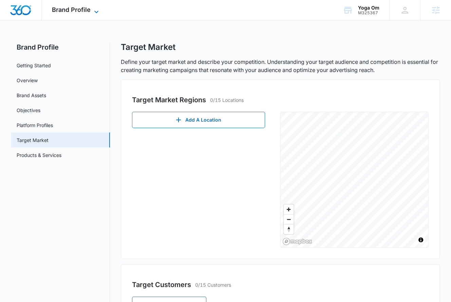  Describe the element at coordinates (213, 284) in the screenshot. I see `p: 0/15 Customers` at that location.